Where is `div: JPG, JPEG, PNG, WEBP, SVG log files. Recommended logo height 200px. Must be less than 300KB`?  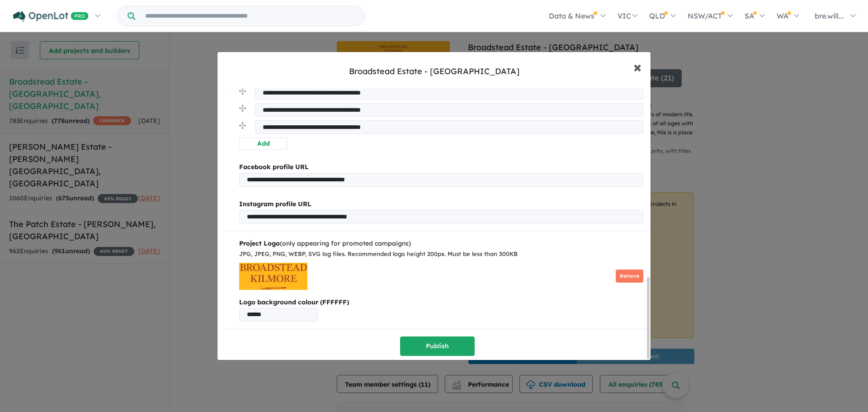 div: JPG, JPEG, PNG, WEBP, SVG log files. Recommended logo height 200px. Must be less than 300KB is located at coordinates (441, 254).